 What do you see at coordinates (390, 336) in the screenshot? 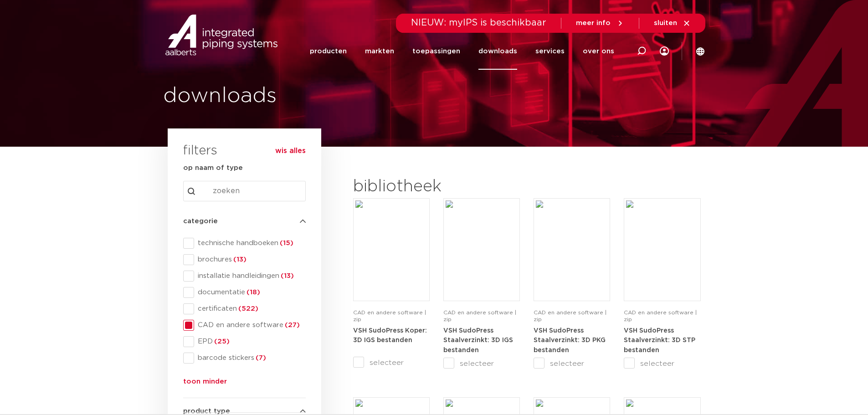
I see `strong: VSH SudoPress Koper: 3D IGS bestanden` at bounding box center [390, 336].